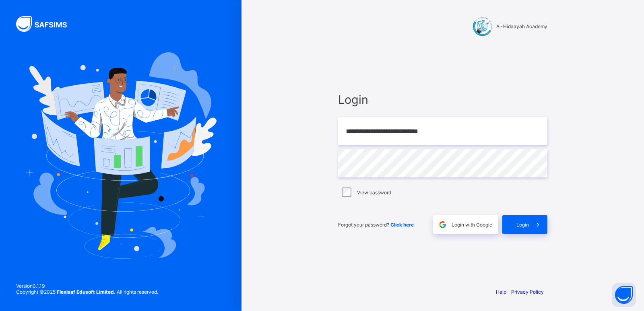 The image size is (644, 311). I want to click on strong: Flexisaf Edusoft Limited., so click(86, 292).